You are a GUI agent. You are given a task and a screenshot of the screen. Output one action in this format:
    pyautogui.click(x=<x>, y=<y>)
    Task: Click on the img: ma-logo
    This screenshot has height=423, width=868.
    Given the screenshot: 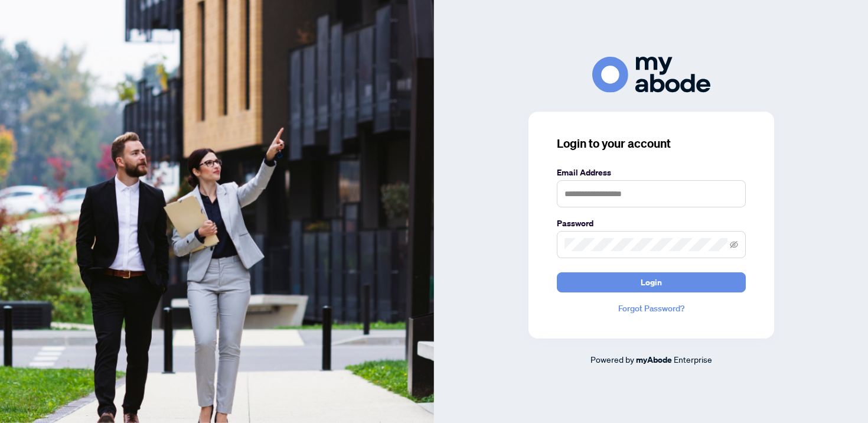 What is the action you would take?
    pyautogui.click(x=651, y=74)
    